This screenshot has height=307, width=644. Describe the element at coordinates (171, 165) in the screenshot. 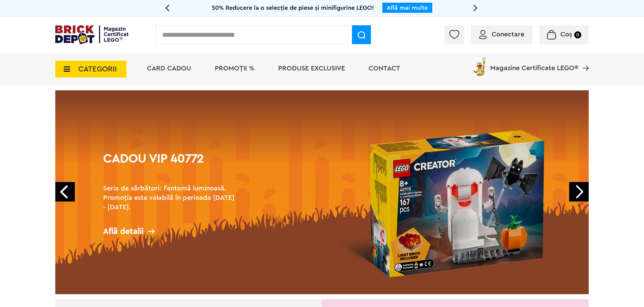

I see `h1: Cadou VIP 40772` at that location.